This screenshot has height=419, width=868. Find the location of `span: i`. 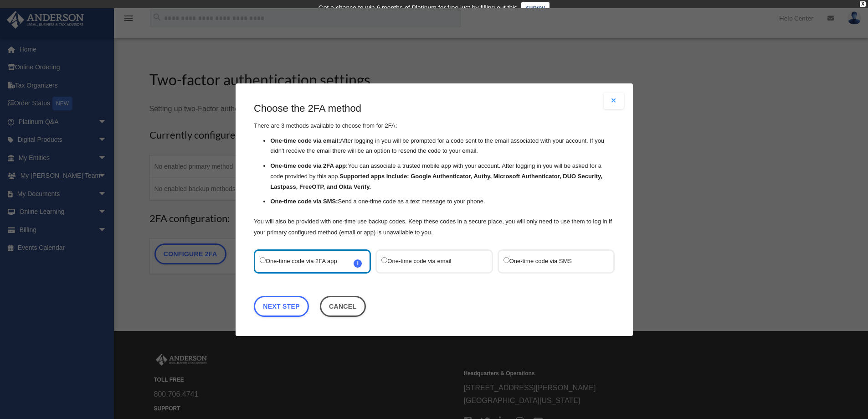

span: i is located at coordinates (358, 263).